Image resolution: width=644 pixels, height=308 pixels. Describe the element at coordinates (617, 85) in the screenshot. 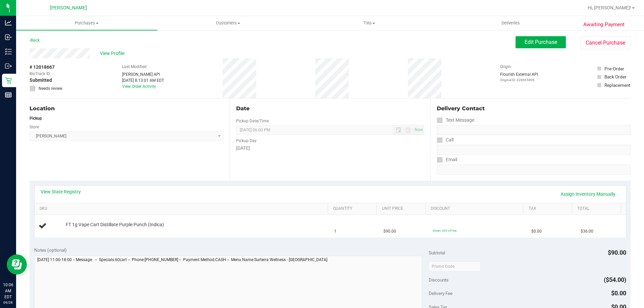

I see `div: Replacement` at that location.